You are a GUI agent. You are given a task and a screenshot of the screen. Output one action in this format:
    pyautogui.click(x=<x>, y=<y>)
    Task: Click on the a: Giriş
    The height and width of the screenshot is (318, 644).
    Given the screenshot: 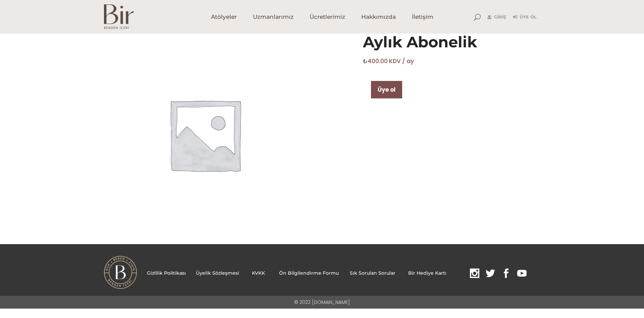 What is the action you would take?
    pyautogui.click(x=496, y=17)
    